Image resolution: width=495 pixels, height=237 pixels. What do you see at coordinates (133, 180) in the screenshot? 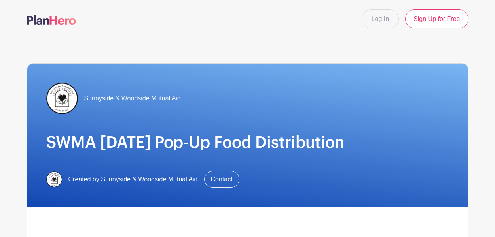
I see `span: Created by Sunnyside & Woodside Mutual Aid` at bounding box center [133, 180].